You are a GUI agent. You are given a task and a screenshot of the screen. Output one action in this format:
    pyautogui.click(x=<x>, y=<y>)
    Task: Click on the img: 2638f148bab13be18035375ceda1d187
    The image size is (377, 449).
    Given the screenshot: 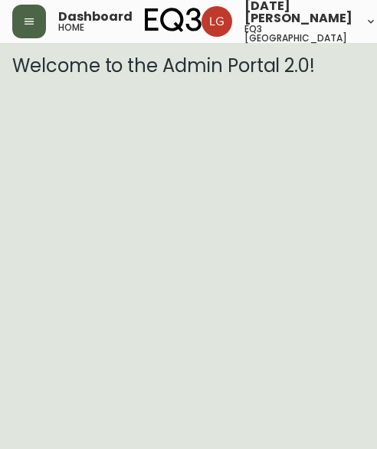 What is the action you would take?
    pyautogui.click(x=217, y=21)
    